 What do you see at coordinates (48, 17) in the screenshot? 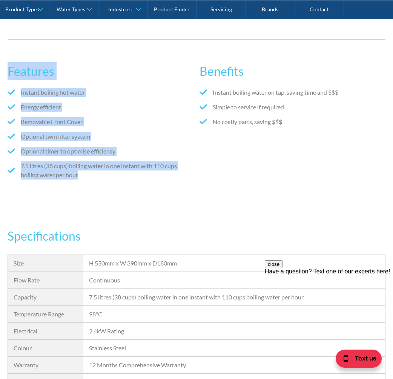
I see `span: Text us` at bounding box center [48, 17].